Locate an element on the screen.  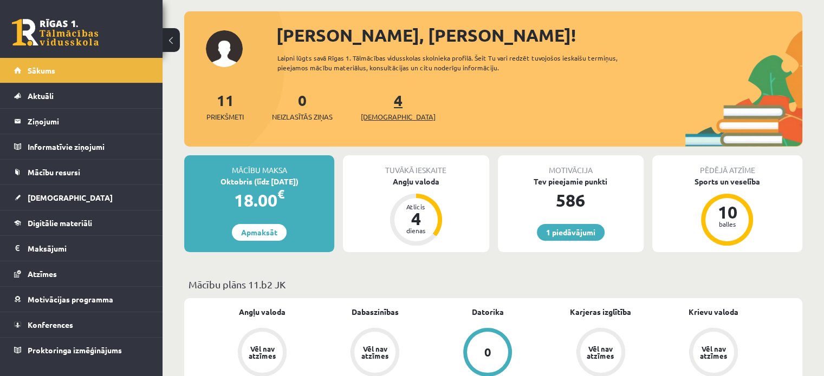
a: 1 piedāvājumi is located at coordinates (570, 232).